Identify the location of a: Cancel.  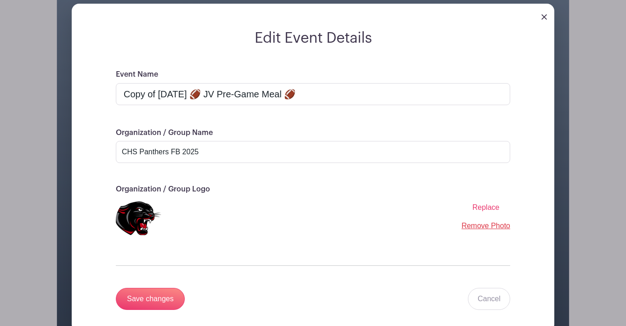
(489, 299).